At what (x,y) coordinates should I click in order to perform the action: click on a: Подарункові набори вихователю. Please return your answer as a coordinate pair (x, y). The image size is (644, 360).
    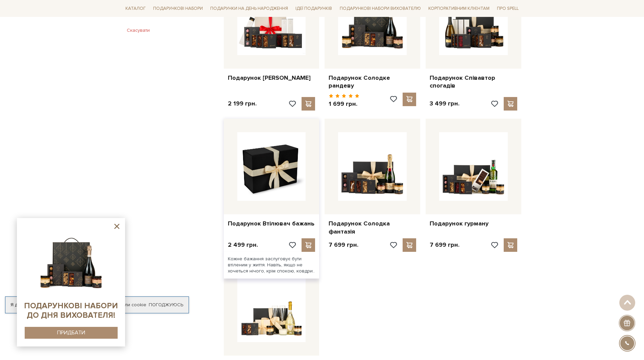
    Looking at the image, I should click on (381, 8).